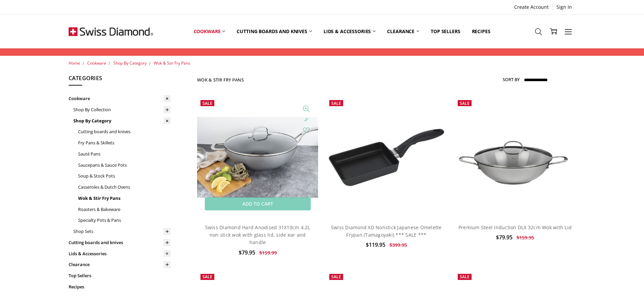  Describe the element at coordinates (376, 245) in the screenshot. I see `span: $119.95` at that location.